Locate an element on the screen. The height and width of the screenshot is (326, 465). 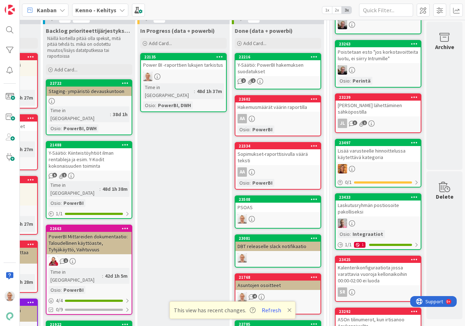
b: Kenno - Kehitys is located at coordinates (96, 10).